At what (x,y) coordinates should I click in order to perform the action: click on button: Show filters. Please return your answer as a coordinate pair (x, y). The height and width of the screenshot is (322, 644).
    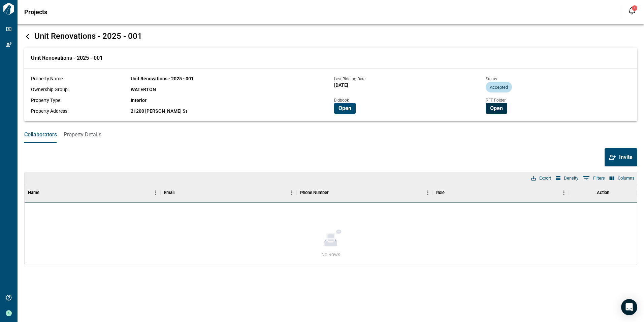
    Looking at the image, I should click on (594, 178).